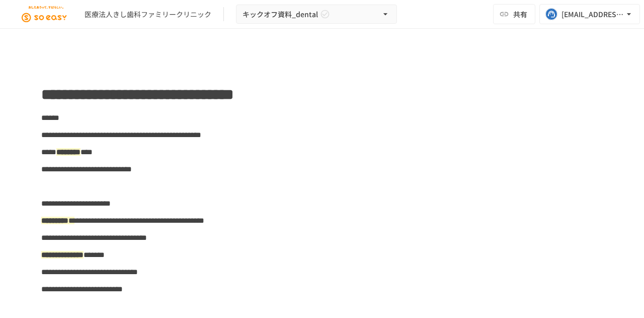 This screenshot has width=644, height=318. What do you see at coordinates (148, 14) in the screenshot?
I see `div: 医療法人きし歯科ファミリークリニック` at bounding box center [148, 14].